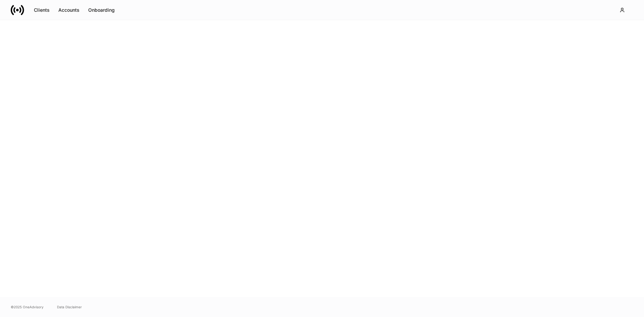  What do you see at coordinates (101, 10) in the screenshot?
I see `div: Onboarding` at bounding box center [101, 10].